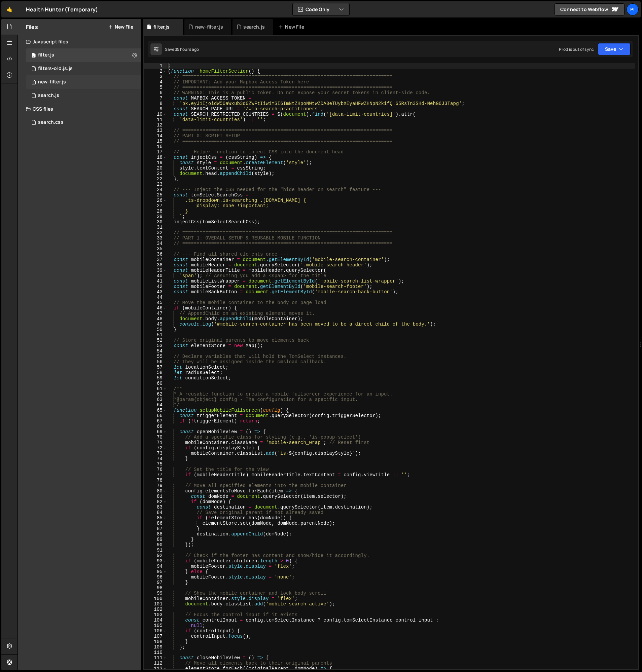 The height and width of the screenshot is (672, 642). What do you see at coordinates (155, 357) in the screenshot?
I see `div: 55` at bounding box center [155, 357].